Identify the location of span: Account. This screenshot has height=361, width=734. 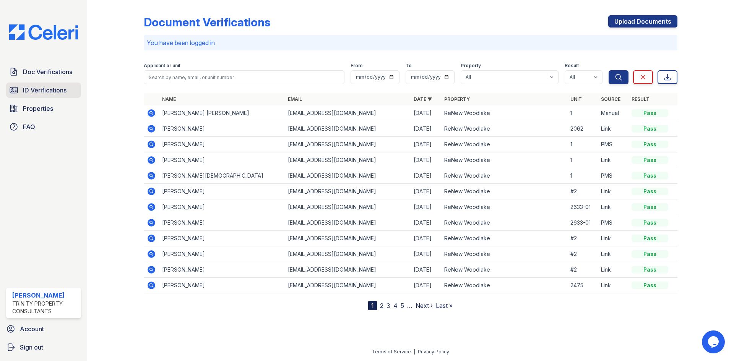
(32, 329).